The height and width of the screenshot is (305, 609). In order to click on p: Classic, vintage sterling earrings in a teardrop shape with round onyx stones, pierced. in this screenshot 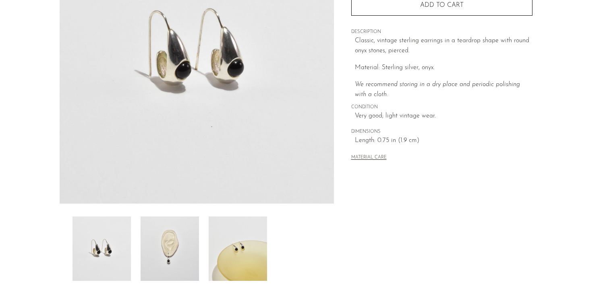, I will do `click(443, 46)`.